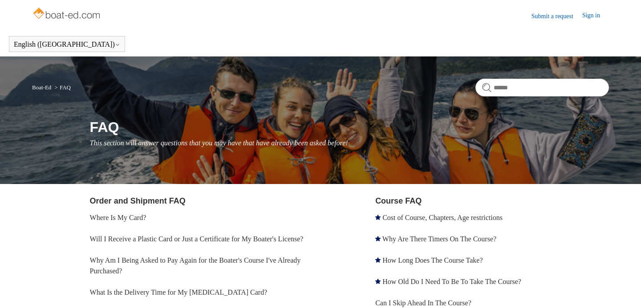 Image resolution: width=641 pixels, height=308 pixels. What do you see at coordinates (439, 239) in the screenshot?
I see `a: Why Are There Timers On The Course?` at bounding box center [439, 239].